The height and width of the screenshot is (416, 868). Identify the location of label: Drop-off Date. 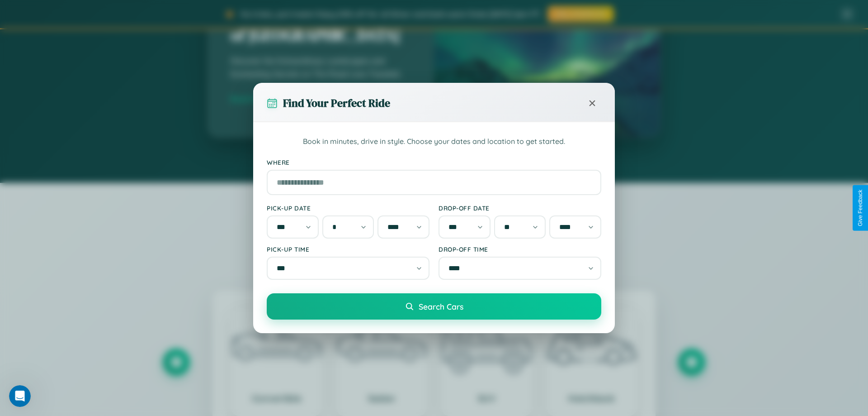
(520, 207).